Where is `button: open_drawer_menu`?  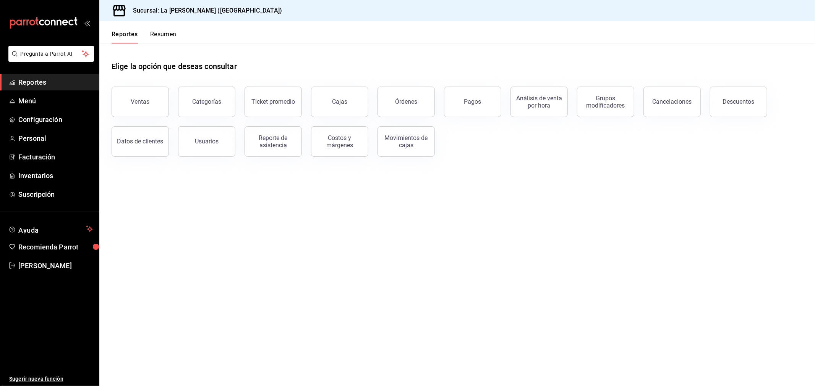
button: open_drawer_menu is located at coordinates (87, 23).